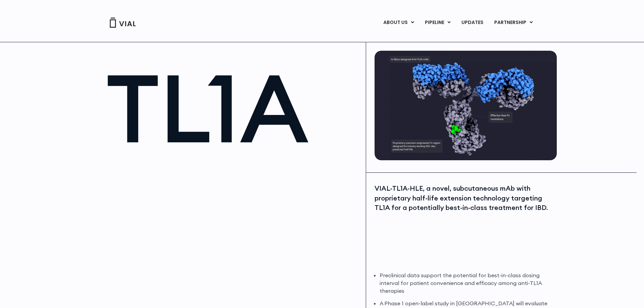 The image size is (644, 308). What do you see at coordinates (465, 105) in the screenshot?
I see `img: TL1A antibody diagram.` at bounding box center [465, 105].